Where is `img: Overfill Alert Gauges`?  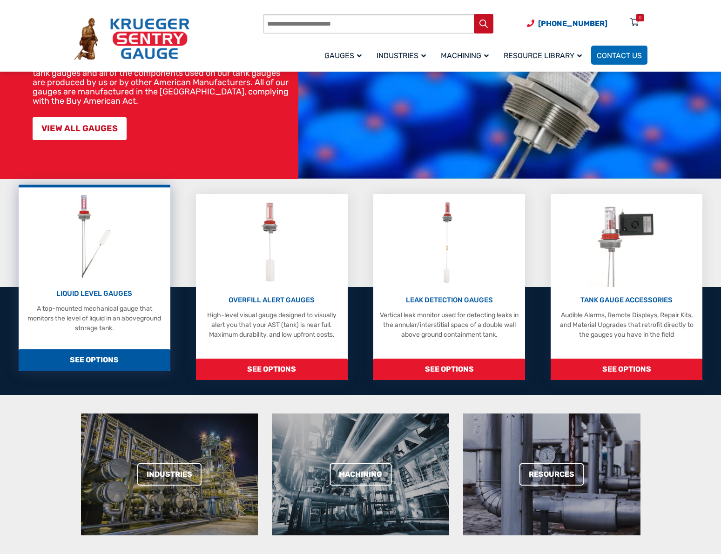 img: Overfill Alert Gauges is located at coordinates (272, 243).